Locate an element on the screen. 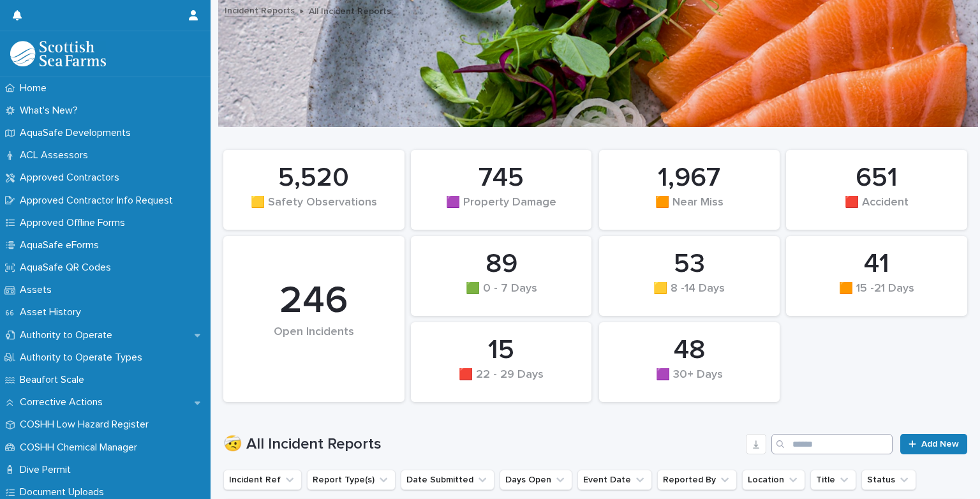  p: Approved Contractors is located at coordinates (72, 177).